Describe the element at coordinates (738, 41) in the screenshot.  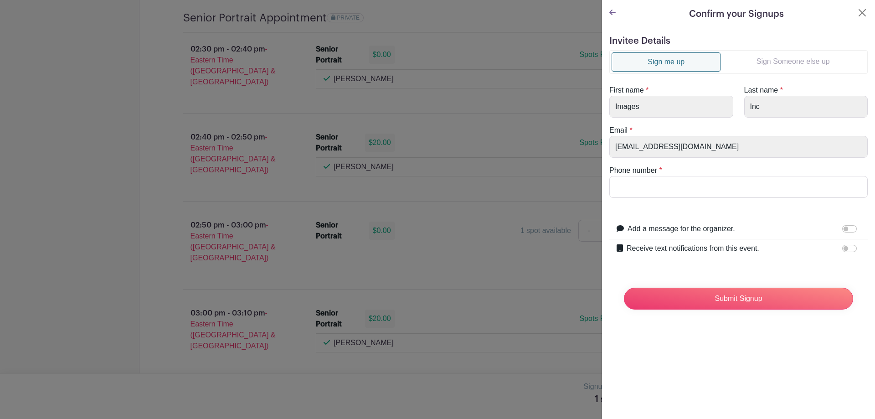
I see `h5: Invitee Details` at that location.